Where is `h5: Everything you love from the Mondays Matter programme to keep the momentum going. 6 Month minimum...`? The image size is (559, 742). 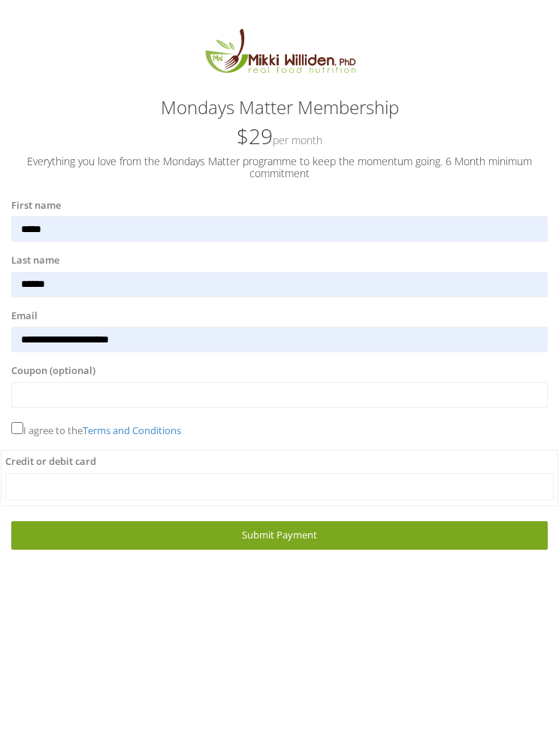
h5: Everything you love from the Mondays Matter programme to keep the momentum going. 6 Month minimum... is located at coordinates (279, 167).